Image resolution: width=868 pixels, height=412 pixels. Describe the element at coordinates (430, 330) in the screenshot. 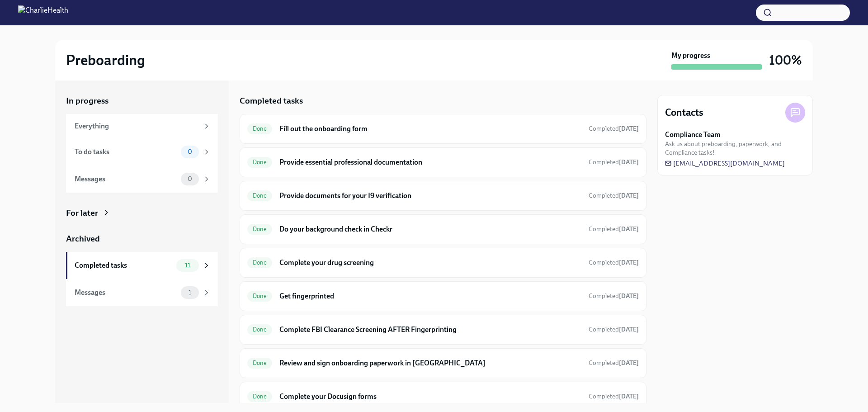

I see `h6: Complete FBI Clearance Screening AFTER Fingerprinting` at that location.